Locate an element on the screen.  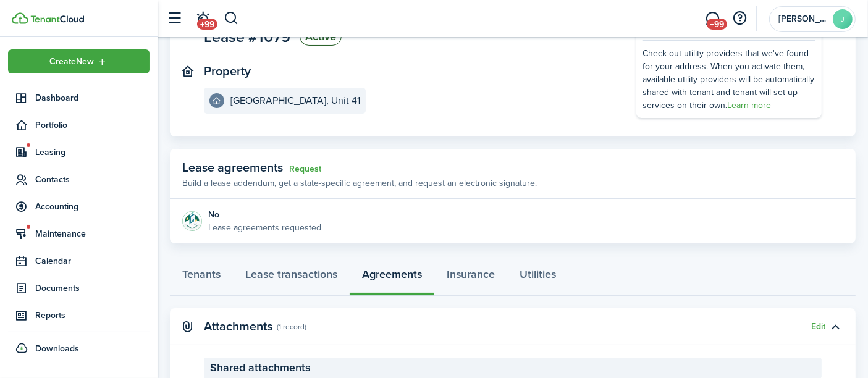
span: Jodi is located at coordinates (803, 19).